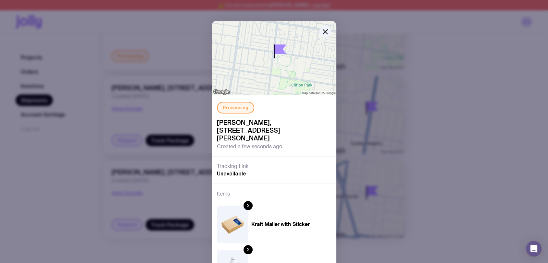 The height and width of the screenshot is (263, 548). What do you see at coordinates (284, 225) in the screenshot?
I see `h4: Kraft Mailer with Sticker` at bounding box center [284, 225].